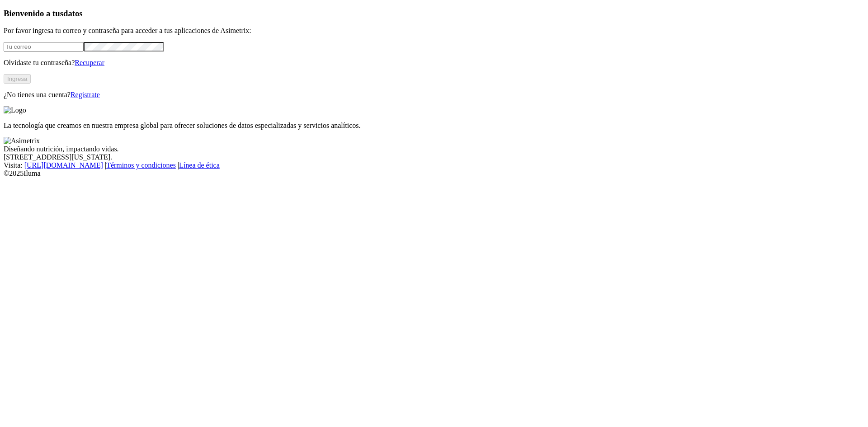 The image size is (868, 427). Describe the element at coordinates (141, 165) in the screenshot. I see `a: Términos y condiciones` at that location.